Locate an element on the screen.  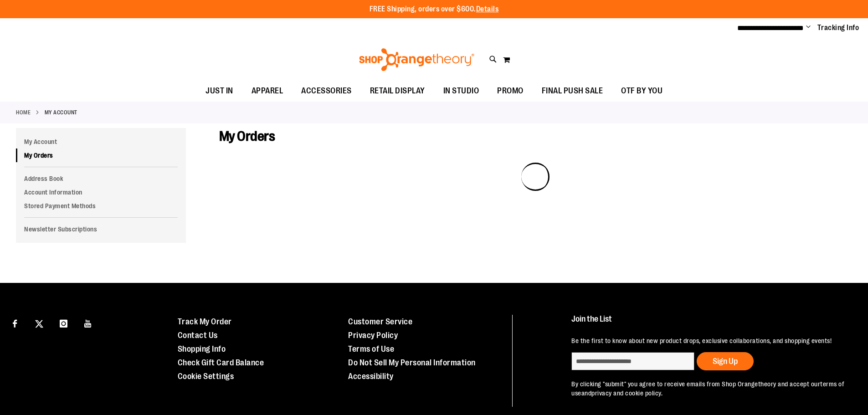
a: Contact Us is located at coordinates (198, 335).